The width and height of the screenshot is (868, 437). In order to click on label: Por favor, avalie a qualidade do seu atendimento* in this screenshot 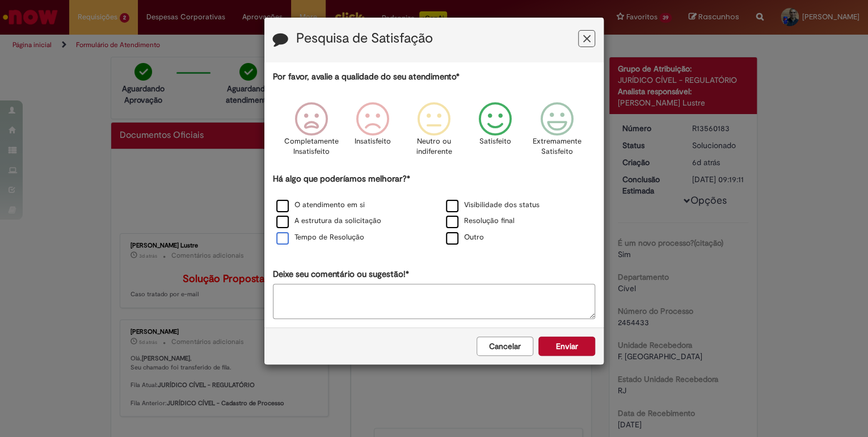, I will do `click(366, 76)`.